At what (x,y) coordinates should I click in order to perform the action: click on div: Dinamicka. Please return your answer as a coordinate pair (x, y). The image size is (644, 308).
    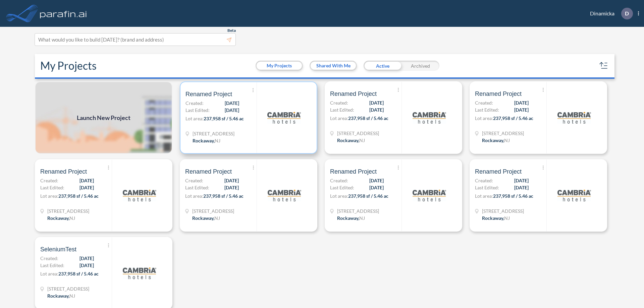
    Looking at the image, I should click on (610, 13).